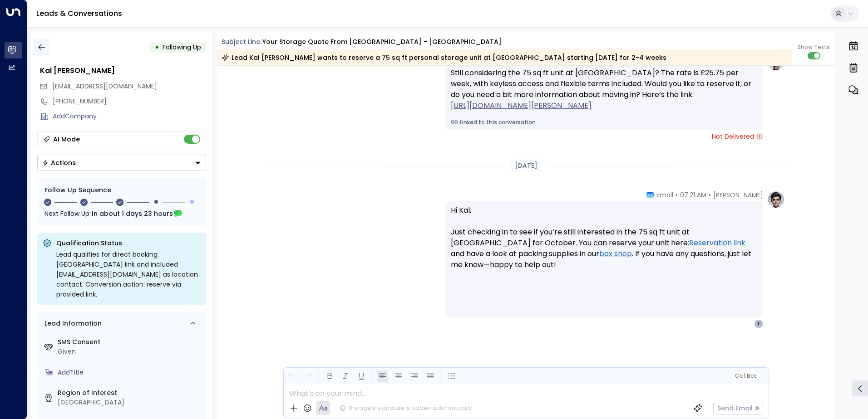 The width and height of the screenshot is (868, 419). Describe the element at coordinates (745, 376) in the screenshot. I see `span: Cc Bcc` at that location.